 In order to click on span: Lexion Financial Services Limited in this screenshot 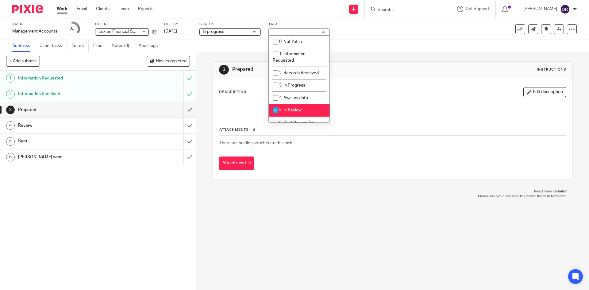, I will do `click(130, 32)`.